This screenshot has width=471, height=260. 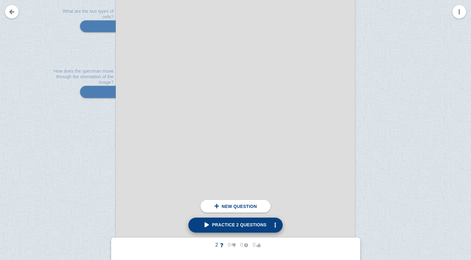 I want to click on span: New question, so click(x=239, y=206).